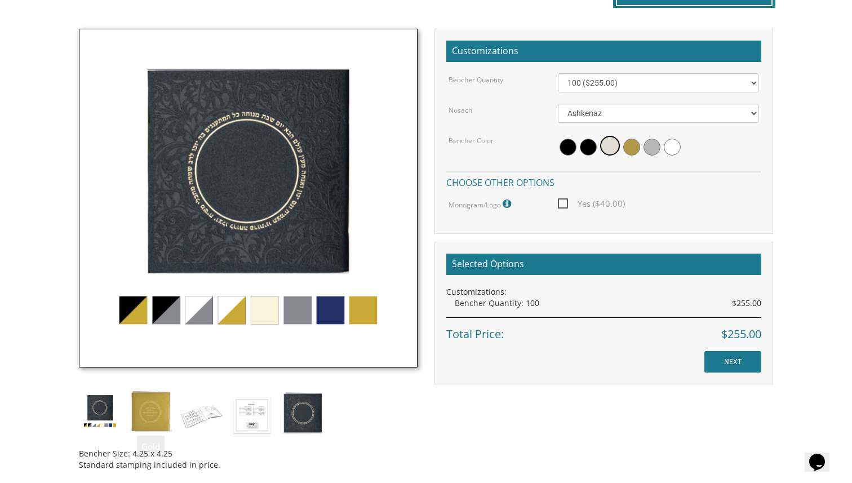 Image resolution: width=852 pixels, height=483 pixels. What do you see at coordinates (481, 204) in the screenshot?
I see `label: Monogram/Logo` at bounding box center [481, 204].